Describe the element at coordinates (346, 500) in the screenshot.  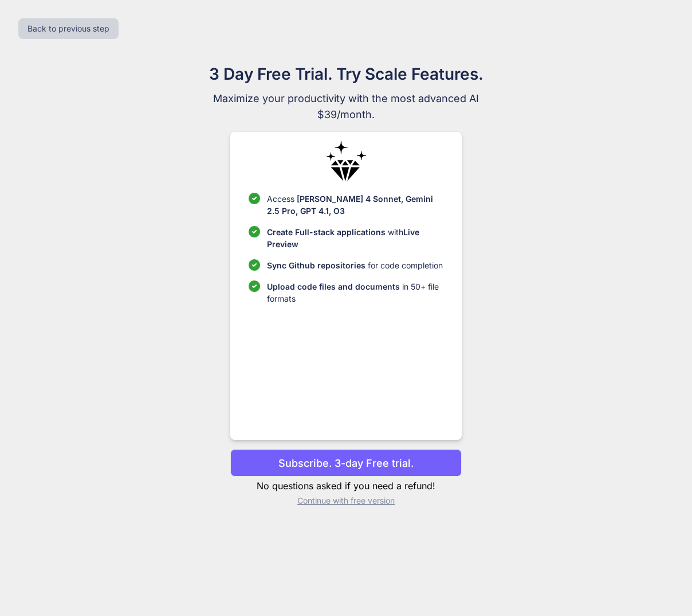
I see `p: Continue with free version` at that location.